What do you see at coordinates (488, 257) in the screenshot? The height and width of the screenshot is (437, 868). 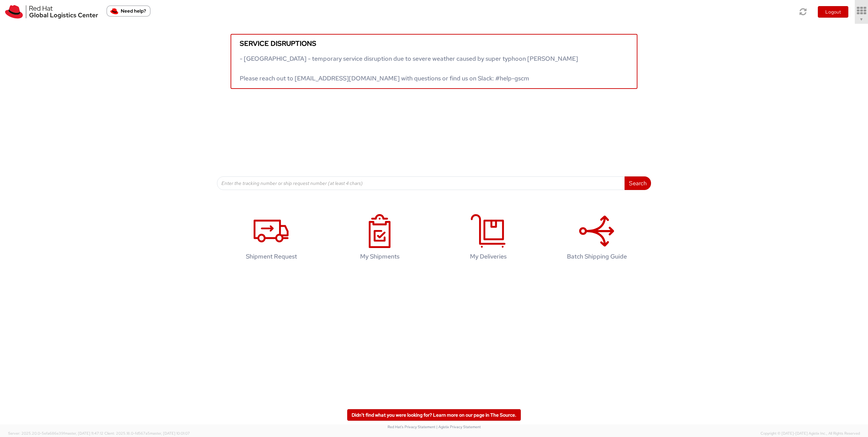 I see `h4: My Deliveries` at bounding box center [488, 257].